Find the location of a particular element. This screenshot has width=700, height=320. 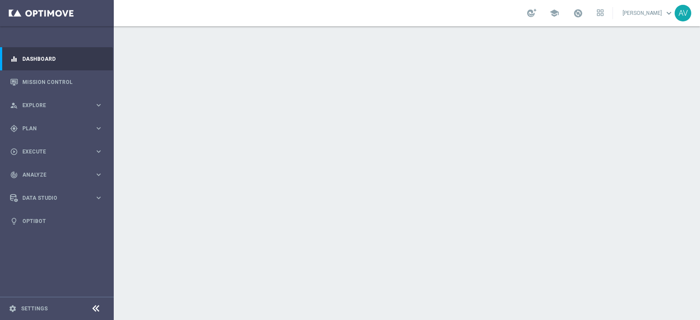

i: settings is located at coordinates (13, 309).